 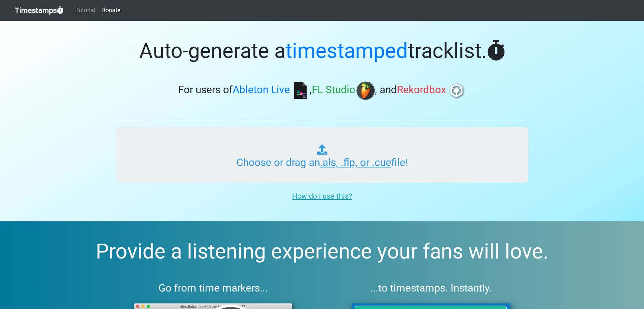 I want to click on span: Ableton Live, so click(x=261, y=90).